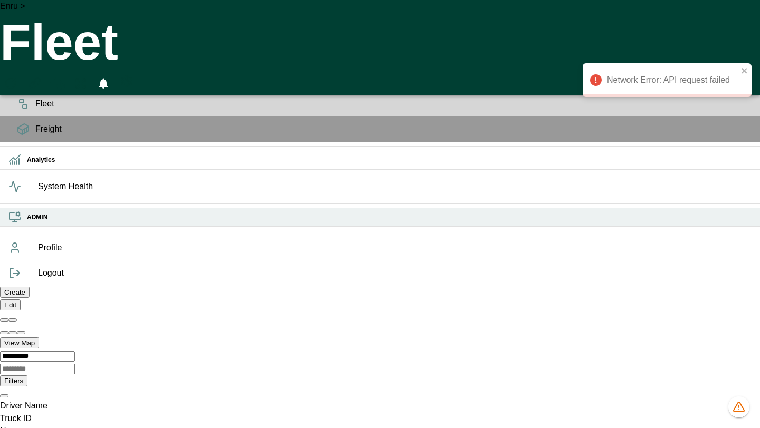 The image size is (760, 428). What do you see at coordinates (393, 104) in the screenshot?
I see `span: Fleet` at bounding box center [393, 104].